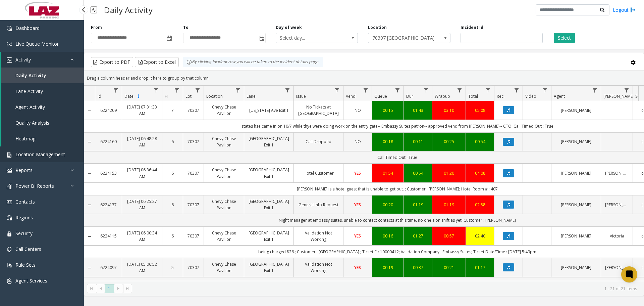 Image resolution: width=644 pixels, height=306 pixels. What do you see at coordinates (418, 267) in the screenshot?
I see `div: 00:37` at bounding box center [418, 267].